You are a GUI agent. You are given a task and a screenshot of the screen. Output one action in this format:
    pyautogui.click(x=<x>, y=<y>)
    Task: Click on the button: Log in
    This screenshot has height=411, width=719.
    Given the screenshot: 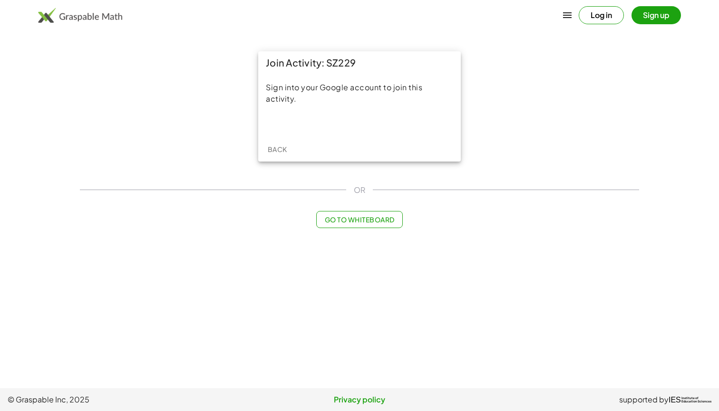 What is the action you would take?
    pyautogui.click(x=601, y=15)
    